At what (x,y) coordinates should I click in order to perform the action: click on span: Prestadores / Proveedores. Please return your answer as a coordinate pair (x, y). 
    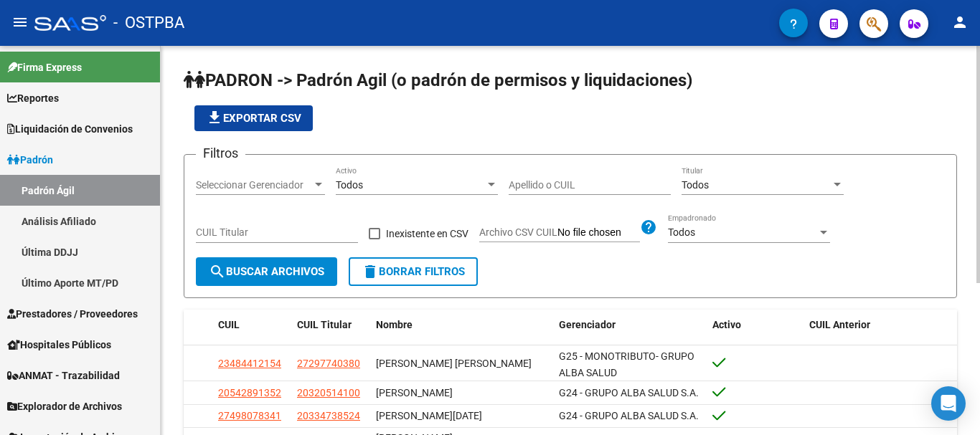
    Looking at the image, I should click on (73, 314).